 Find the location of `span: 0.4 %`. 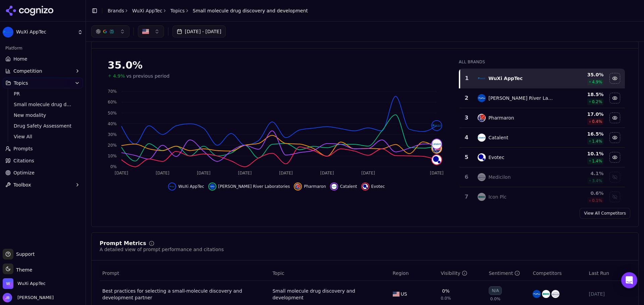

span: 0.4 % is located at coordinates (597, 122).